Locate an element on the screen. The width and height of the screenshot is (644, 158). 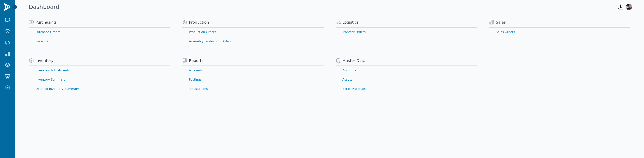
span: Purchasing is located at coordinates (46, 22).